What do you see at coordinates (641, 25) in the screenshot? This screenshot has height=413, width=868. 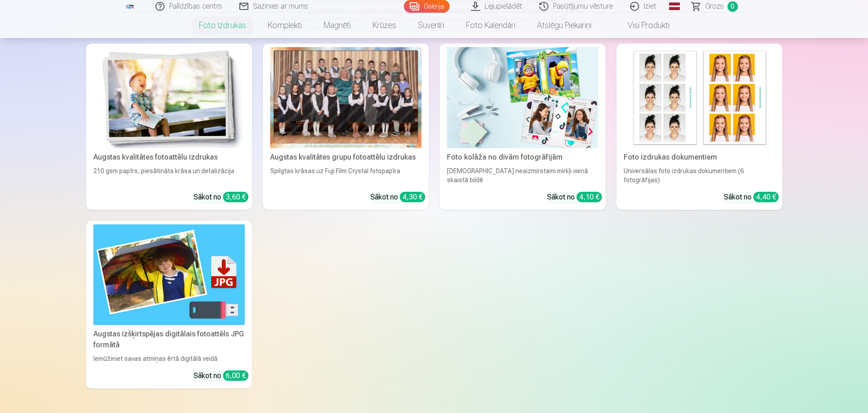 I see `a: Visi produkti` at bounding box center [641, 25].